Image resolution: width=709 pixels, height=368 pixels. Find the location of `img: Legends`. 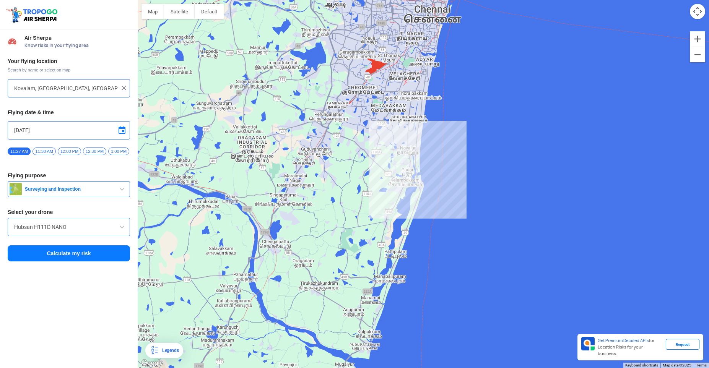

img: Legends is located at coordinates (154, 350).